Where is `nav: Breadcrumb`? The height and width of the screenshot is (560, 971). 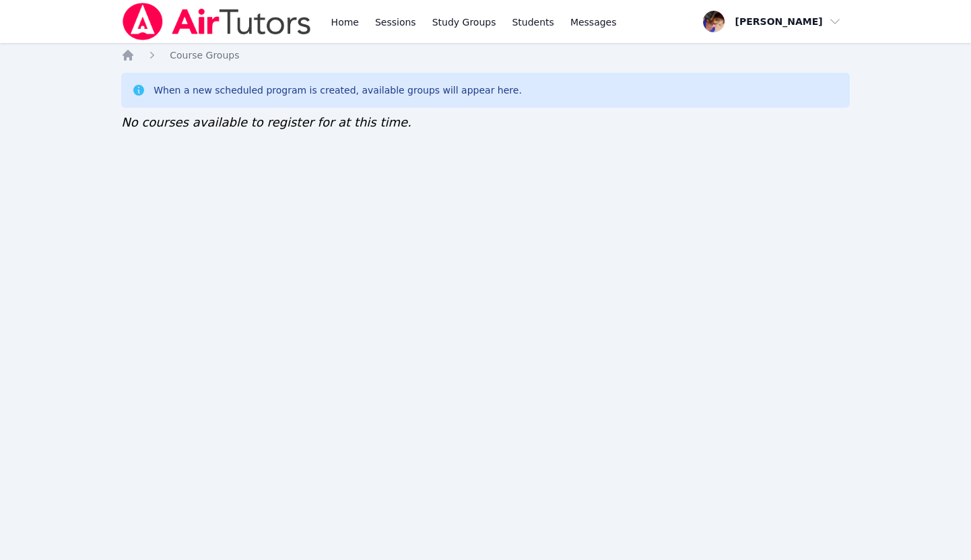
nav: Breadcrumb is located at coordinates (485, 55).